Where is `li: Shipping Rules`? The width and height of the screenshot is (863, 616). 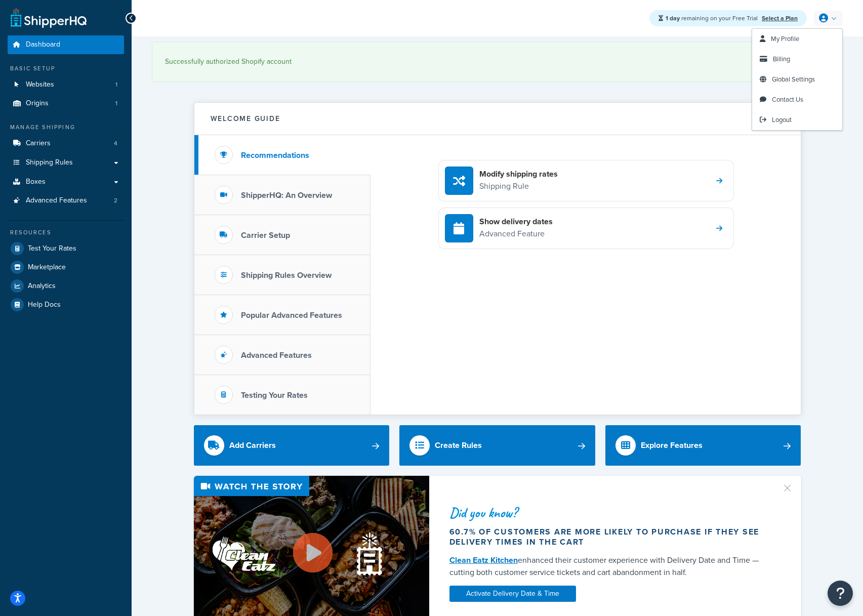 li: Shipping Rules is located at coordinates (66, 163).